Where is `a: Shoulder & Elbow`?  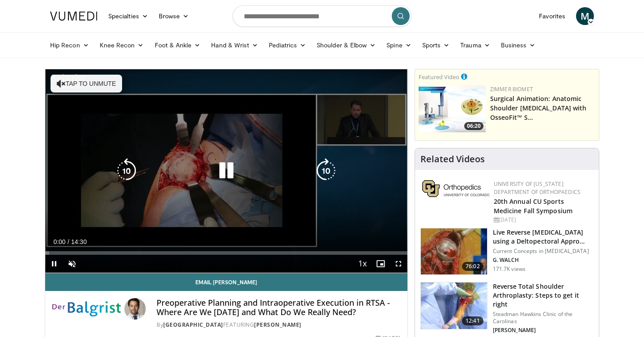
a: Shoulder & Elbow is located at coordinates (346, 45).